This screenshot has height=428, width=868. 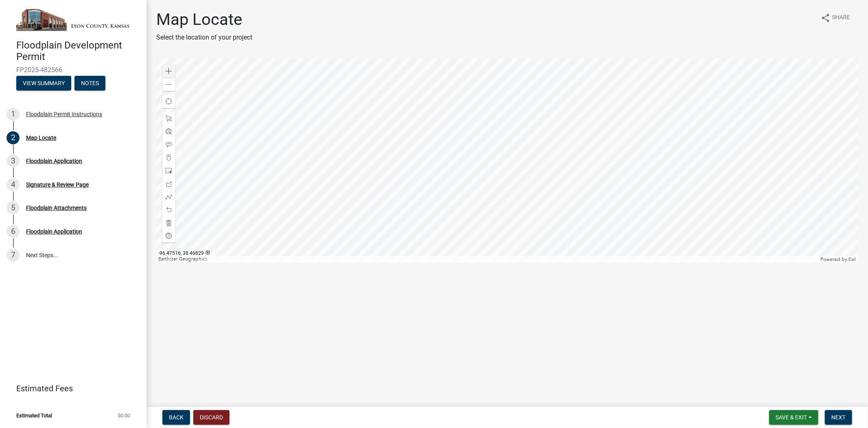 What do you see at coordinates (13, 161) in the screenshot?
I see `div: 3` at bounding box center [13, 161].